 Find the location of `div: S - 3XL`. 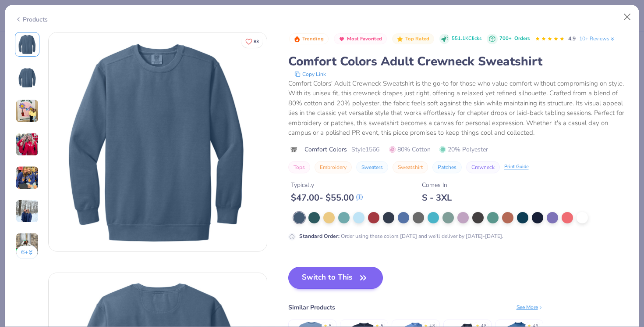

div: S - 3XL is located at coordinates (437, 197).